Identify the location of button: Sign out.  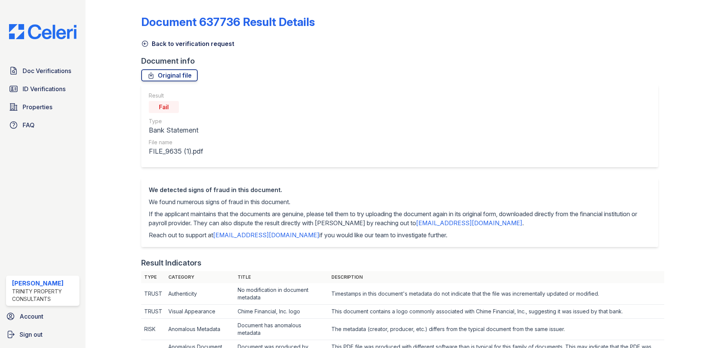
(43, 334).